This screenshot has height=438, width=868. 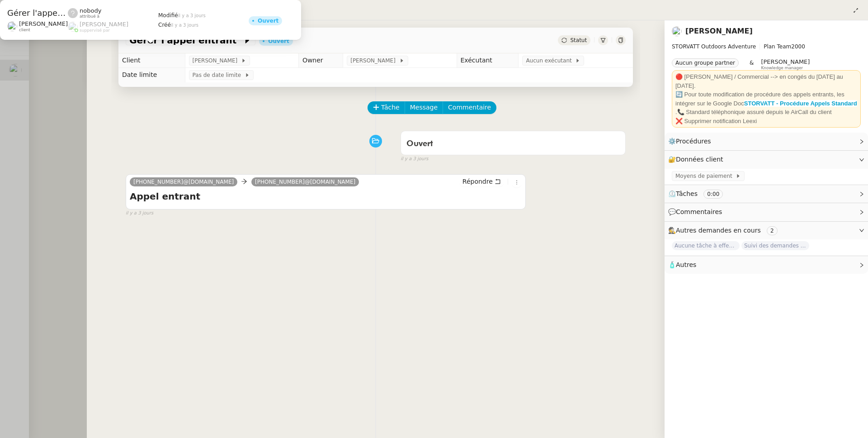 I want to click on button: Message, so click(x=423, y=108).